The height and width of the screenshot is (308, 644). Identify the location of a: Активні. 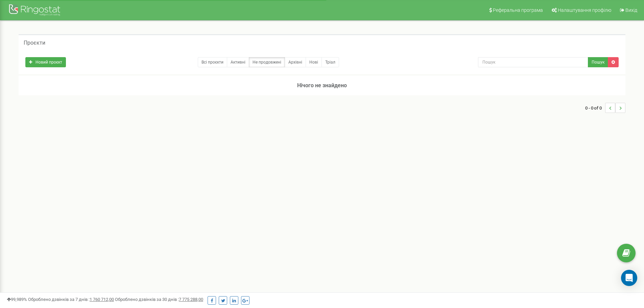
(238, 62).